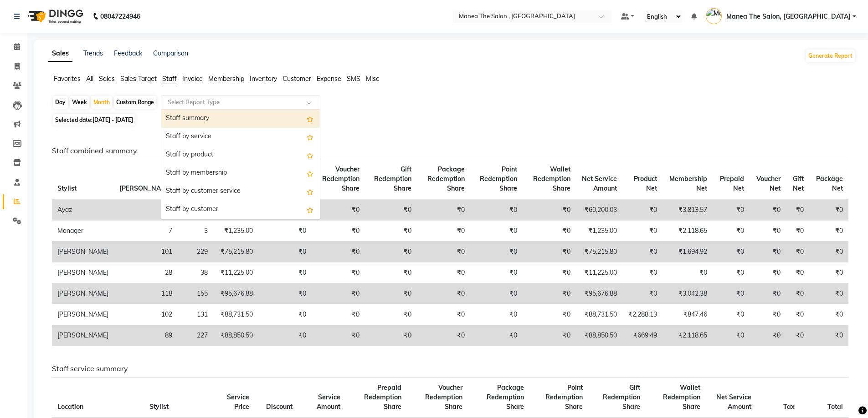 Image resolution: width=868 pixels, height=418 pixels. I want to click on td: 101, so click(146, 252).